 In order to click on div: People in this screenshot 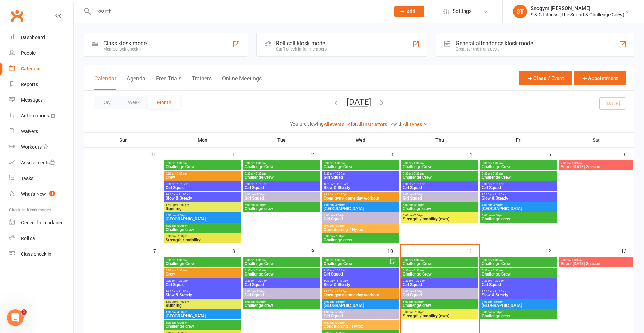, I will do `click(28, 53)`.